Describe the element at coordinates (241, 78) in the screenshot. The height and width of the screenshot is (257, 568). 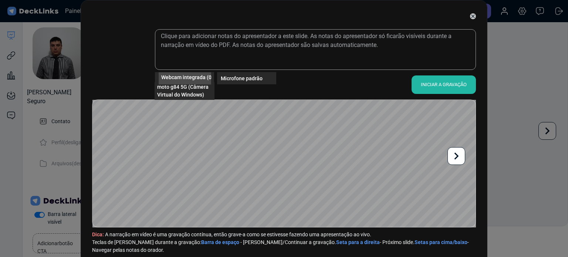
I see `font: Microfone padrão` at that location.